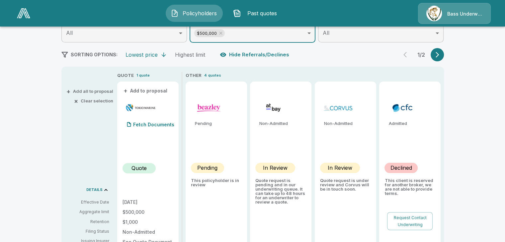 The height and width of the screenshot is (242, 505). What do you see at coordinates (140, 108) in the screenshot?
I see `img: tmhcccyber` at bounding box center [140, 108].